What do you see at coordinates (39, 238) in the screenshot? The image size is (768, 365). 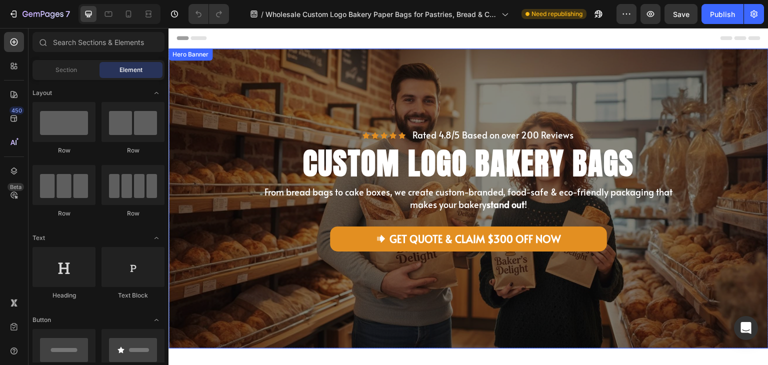 I see `span: Text` at bounding box center [39, 238].